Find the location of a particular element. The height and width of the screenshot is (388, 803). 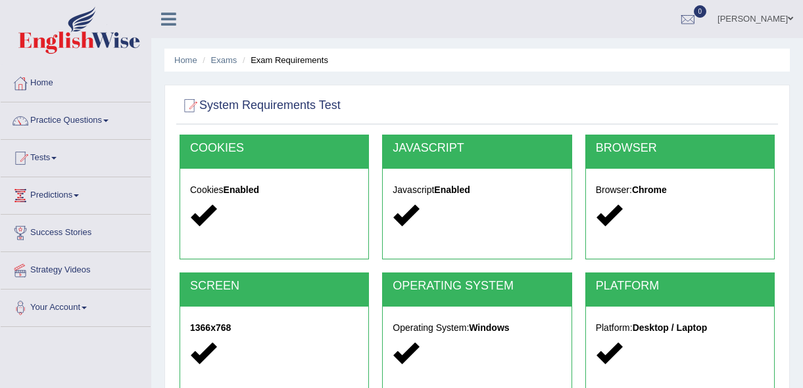

h2: COOKIES is located at coordinates (274, 149).